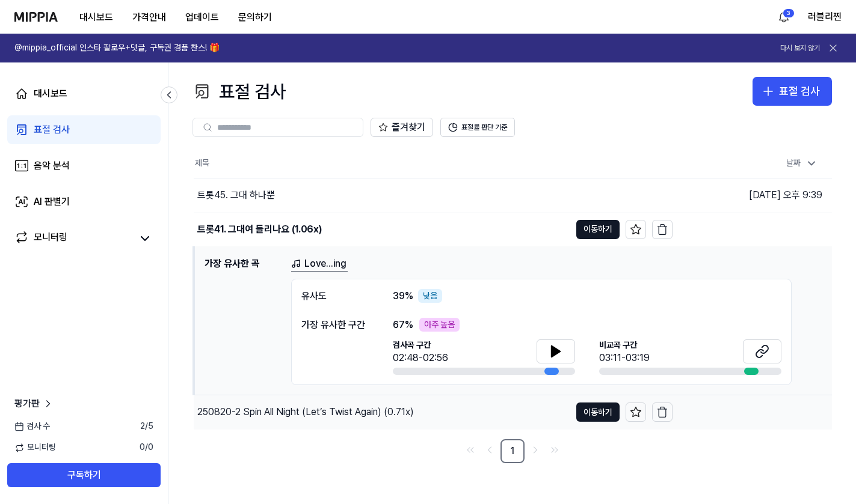  What do you see at coordinates (84, 166) in the screenshot?
I see `a: 음악 분석` at bounding box center [84, 166].